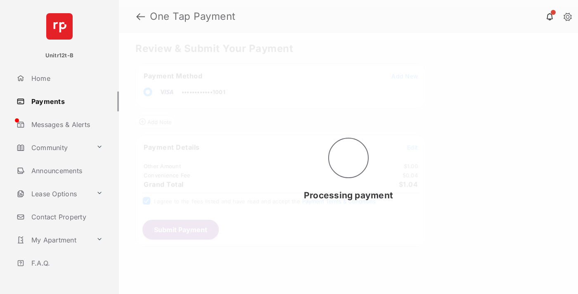  I want to click on span: Processing payment, so click(348, 195).